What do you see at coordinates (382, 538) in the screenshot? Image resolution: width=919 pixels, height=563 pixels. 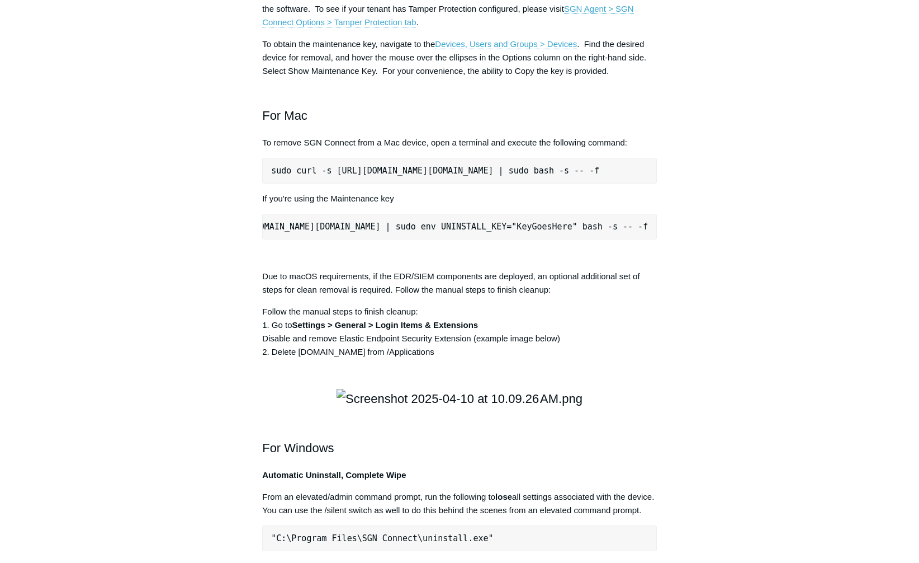 I see `span: "C:\Program Files\SGN Connect\uninstall.exe"` at bounding box center [382, 538].